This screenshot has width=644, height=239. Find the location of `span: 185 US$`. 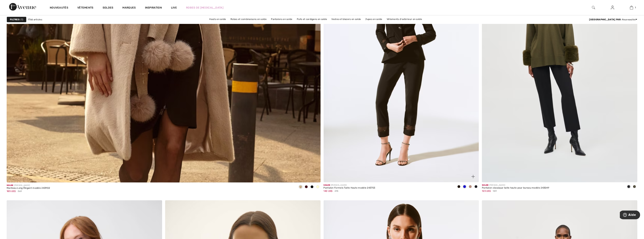

span: 185 US$ is located at coordinates (11, 191).